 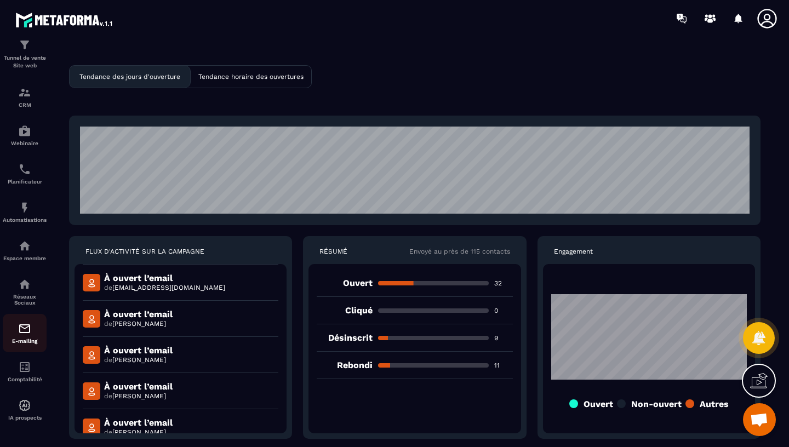 I want to click on p: 9, so click(x=504, y=338).